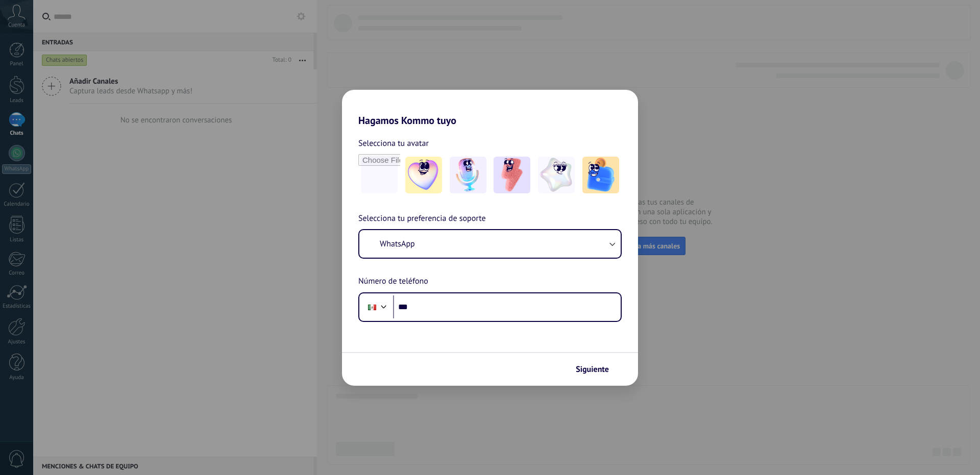 The height and width of the screenshot is (475, 980). Describe the element at coordinates (423, 175) in the screenshot. I see `img: -1.jpeg` at that location.